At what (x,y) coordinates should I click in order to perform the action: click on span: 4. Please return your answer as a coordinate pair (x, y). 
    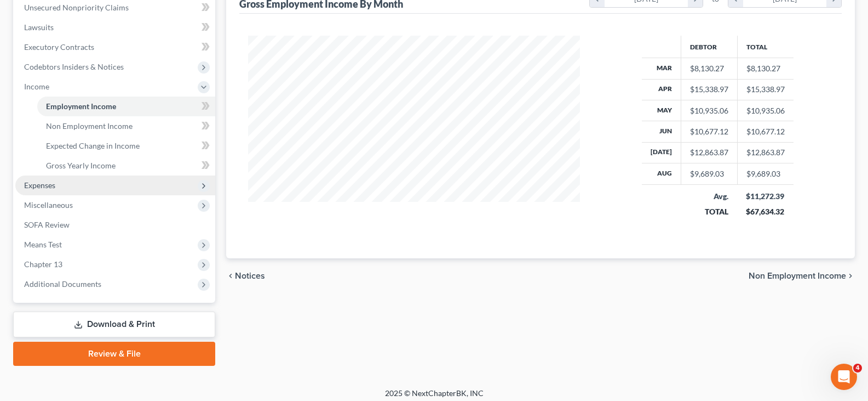
    Looking at the image, I should click on (858, 368).